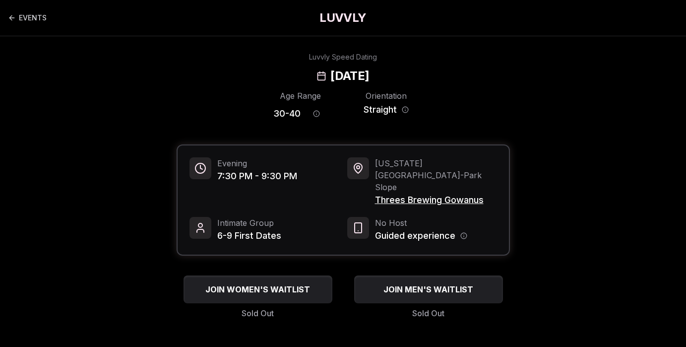  What do you see at coordinates (258, 289) in the screenshot?
I see `button: JOIN WOMEN'S WAITLIST - Sold Out` at bounding box center [258, 289].